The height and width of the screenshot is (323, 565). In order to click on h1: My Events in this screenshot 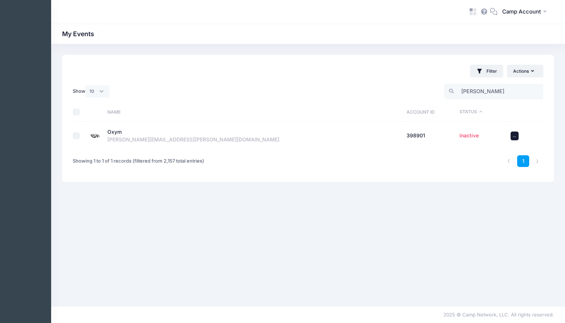, I will do `click(81, 34)`.